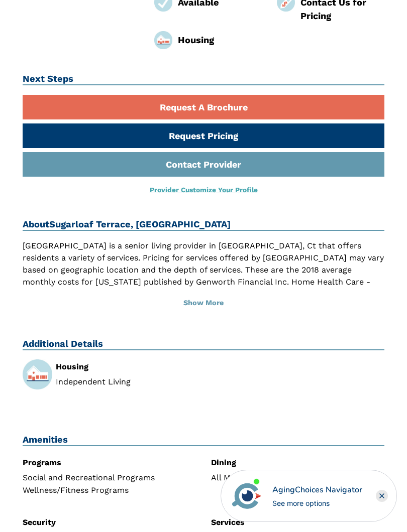  What do you see at coordinates (204, 136) in the screenshot?
I see `a: Request Pricing` at bounding box center [204, 136].